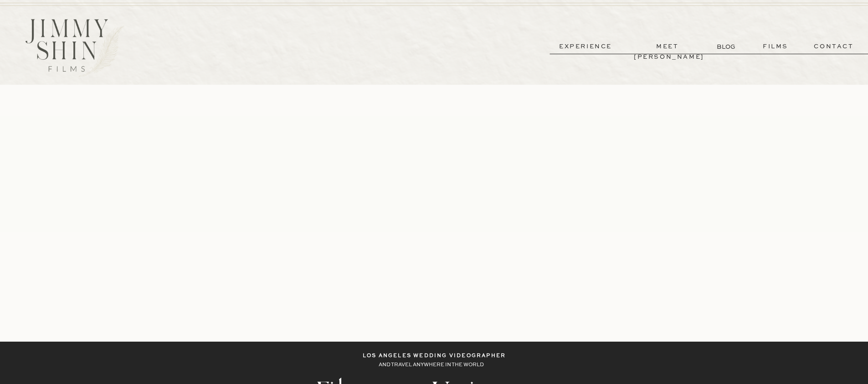 The image size is (868, 384). Describe the element at coordinates (727, 47) in the screenshot. I see `a: BLOG` at that location.